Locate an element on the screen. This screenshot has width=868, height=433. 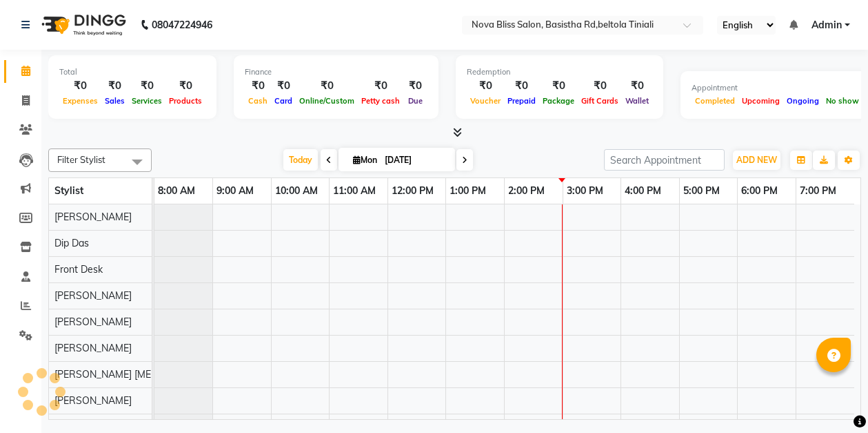
img: logo is located at coordinates (82, 25).